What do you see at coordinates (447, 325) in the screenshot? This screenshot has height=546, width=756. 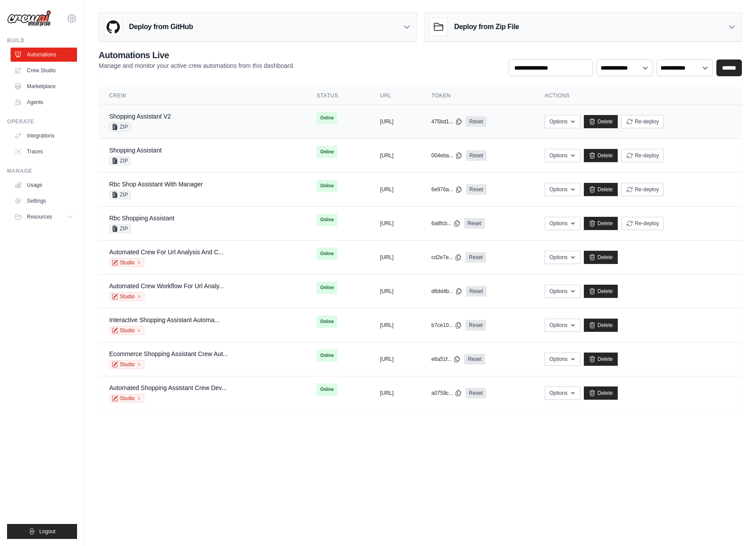 I see `button: b7ce10...` at bounding box center [447, 325].